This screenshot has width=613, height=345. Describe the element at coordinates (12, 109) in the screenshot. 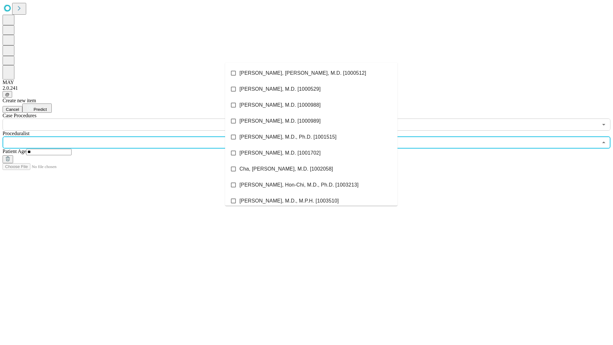

I see `span: Cancel` at that location.